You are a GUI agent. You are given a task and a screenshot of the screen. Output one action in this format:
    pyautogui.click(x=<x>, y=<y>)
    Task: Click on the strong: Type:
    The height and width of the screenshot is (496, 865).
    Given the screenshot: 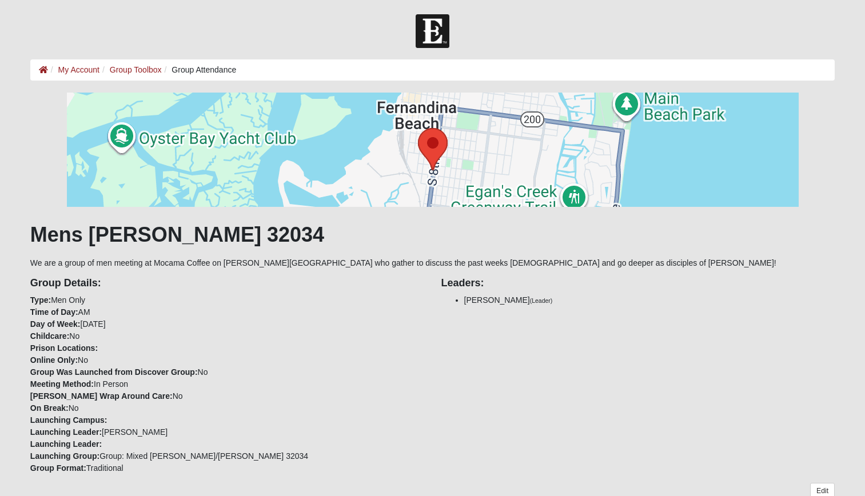 What is the action you would take?
    pyautogui.click(x=41, y=300)
    